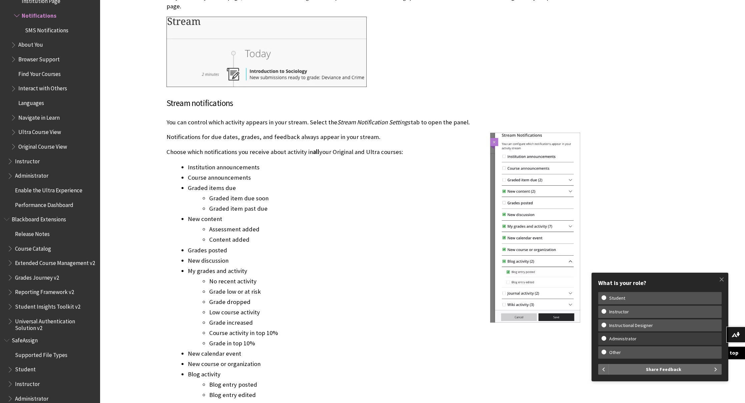  Describe the element at coordinates (384, 198) in the screenshot. I see `li: Graded items due` at that location.